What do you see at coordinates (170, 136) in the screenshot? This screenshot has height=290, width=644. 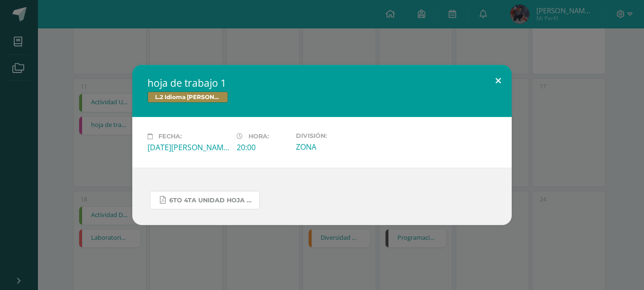 I see `span: Fecha:` at bounding box center [170, 136].